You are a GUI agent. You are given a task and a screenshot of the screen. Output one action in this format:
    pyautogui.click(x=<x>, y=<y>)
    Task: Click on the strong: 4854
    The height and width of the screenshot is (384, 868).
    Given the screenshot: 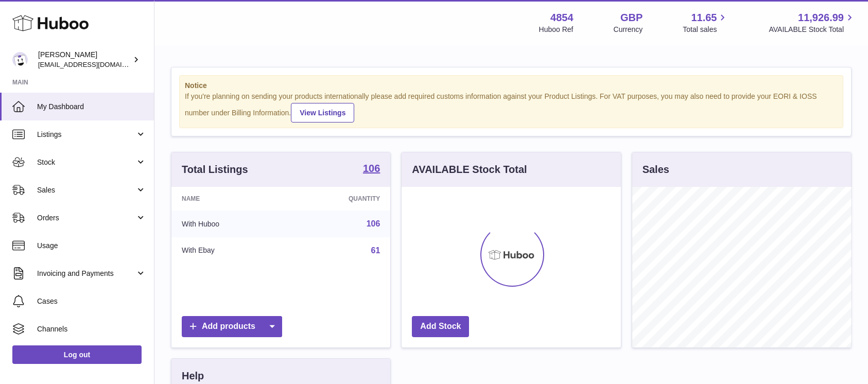 What is the action you would take?
    pyautogui.click(x=562, y=17)
    